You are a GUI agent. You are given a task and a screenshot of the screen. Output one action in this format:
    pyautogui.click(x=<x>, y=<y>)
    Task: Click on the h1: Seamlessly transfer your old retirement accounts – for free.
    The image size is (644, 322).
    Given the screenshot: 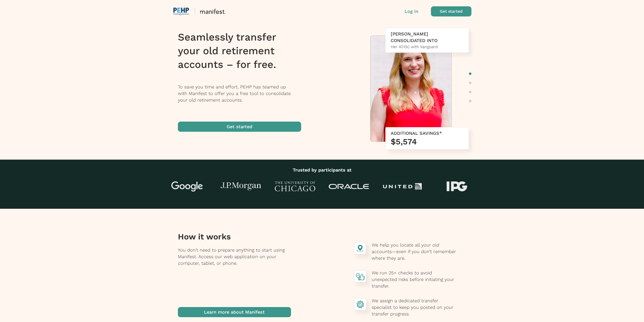 What is the action you would take?
    pyautogui.click(x=243, y=51)
    